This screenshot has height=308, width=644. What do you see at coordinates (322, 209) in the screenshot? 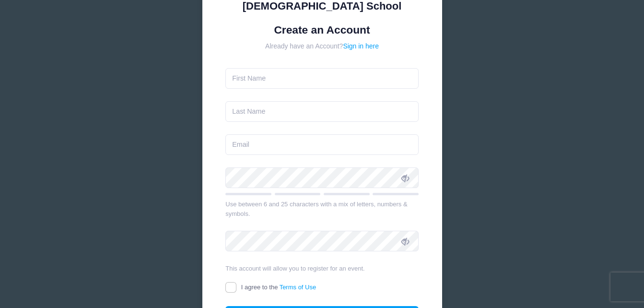
I see `div: Use between 6 and 25 characters with a mix of letters, numbers & symbols.` at bounding box center [322, 209].